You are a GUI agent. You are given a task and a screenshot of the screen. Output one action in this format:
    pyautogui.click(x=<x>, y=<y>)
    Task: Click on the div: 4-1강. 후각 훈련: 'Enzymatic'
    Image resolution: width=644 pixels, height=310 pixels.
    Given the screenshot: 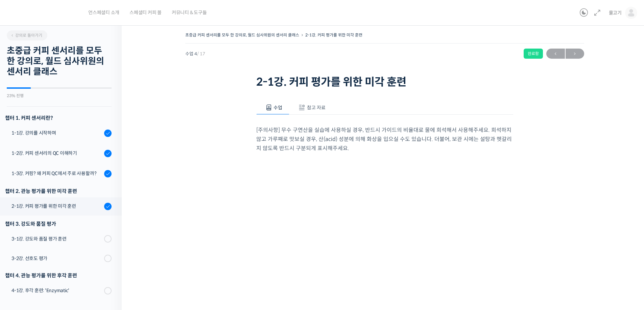 What is the action you would take?
    pyautogui.click(x=57, y=291)
    